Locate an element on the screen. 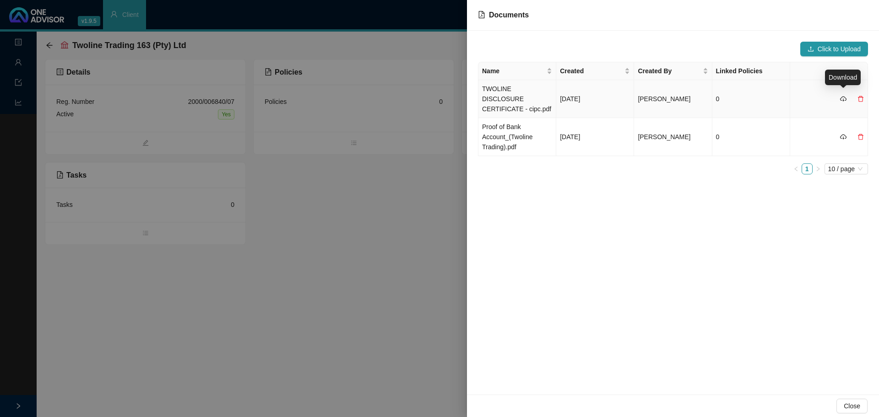 This screenshot has height=417, width=879. button: Close is located at coordinates (852, 406).